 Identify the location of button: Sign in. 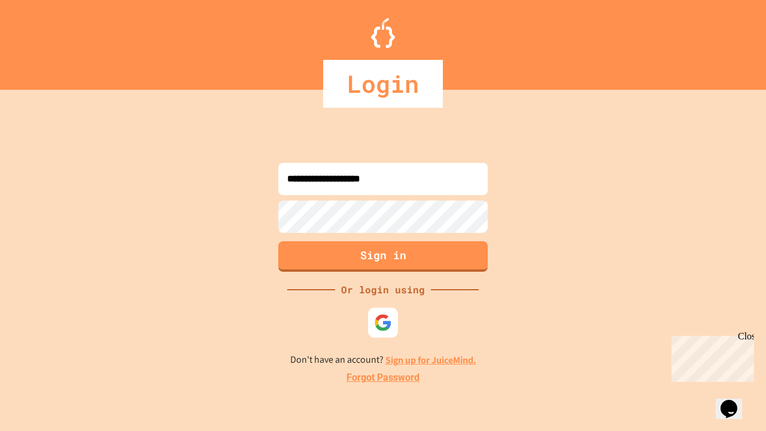
(383, 256).